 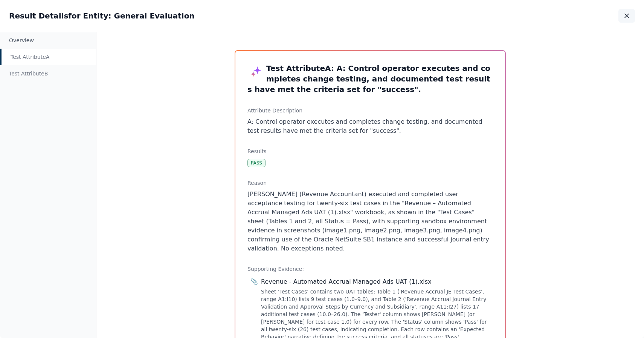 What do you see at coordinates (371, 269) in the screenshot?
I see `h3: Supporting Evidence:` at bounding box center [371, 269].